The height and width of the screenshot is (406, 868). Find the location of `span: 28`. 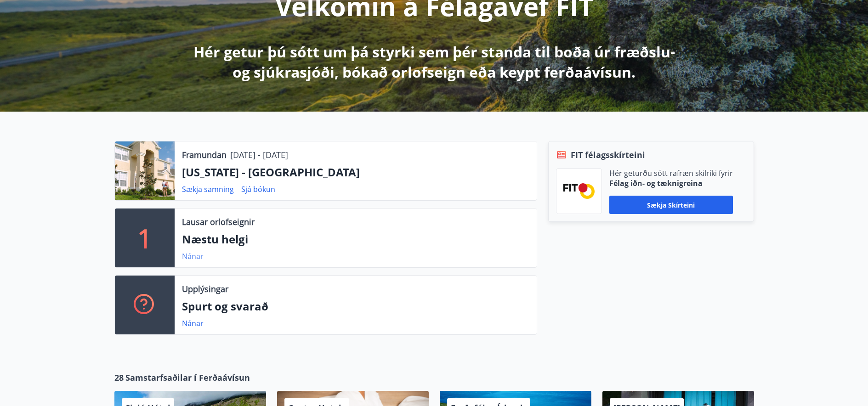

span: 28 is located at coordinates (119, 378).